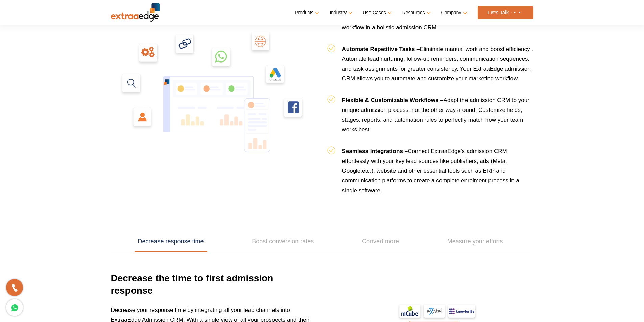 The height and width of the screenshot is (322, 644). What do you see at coordinates (171, 241) in the screenshot?
I see `a: Decrease response time` at bounding box center [171, 241].